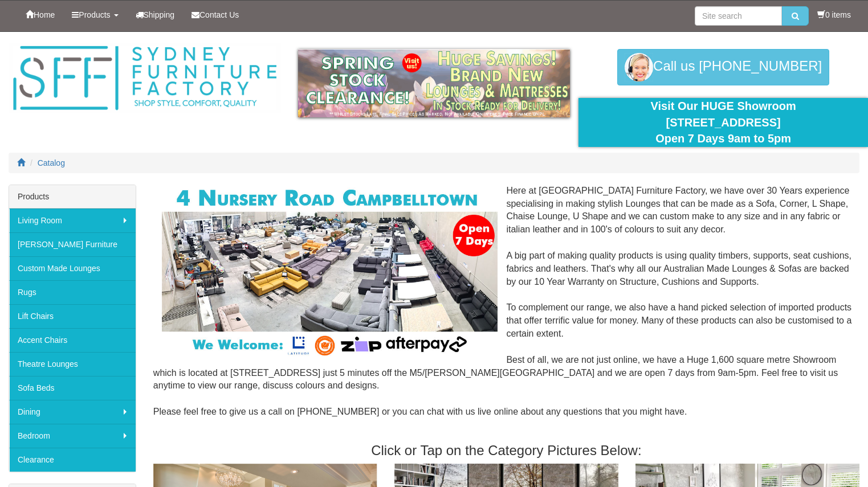 The image size is (868, 487). I want to click on span: Products, so click(94, 15).